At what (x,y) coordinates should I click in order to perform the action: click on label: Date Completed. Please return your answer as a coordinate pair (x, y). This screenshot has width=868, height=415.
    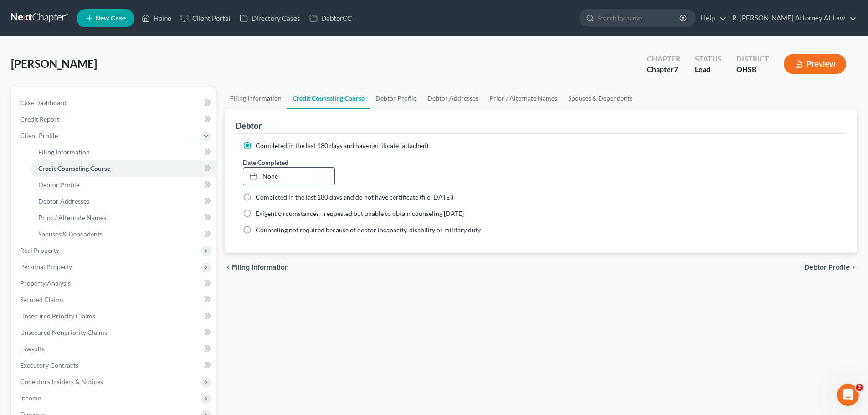
    Looking at the image, I should click on (266, 162).